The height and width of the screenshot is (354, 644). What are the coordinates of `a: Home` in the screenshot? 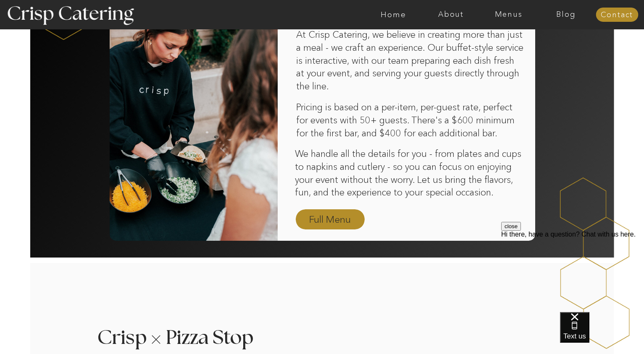 It's located at (393, 15).